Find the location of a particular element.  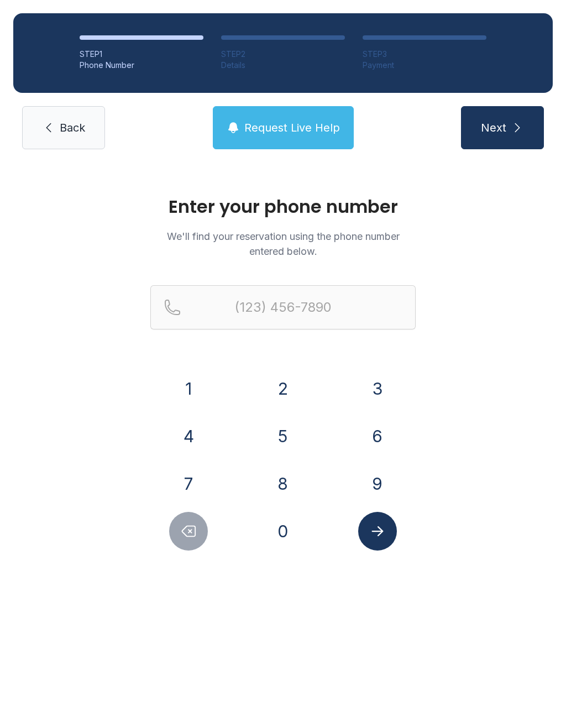

h1: Enter your phone number is located at coordinates (283, 207).